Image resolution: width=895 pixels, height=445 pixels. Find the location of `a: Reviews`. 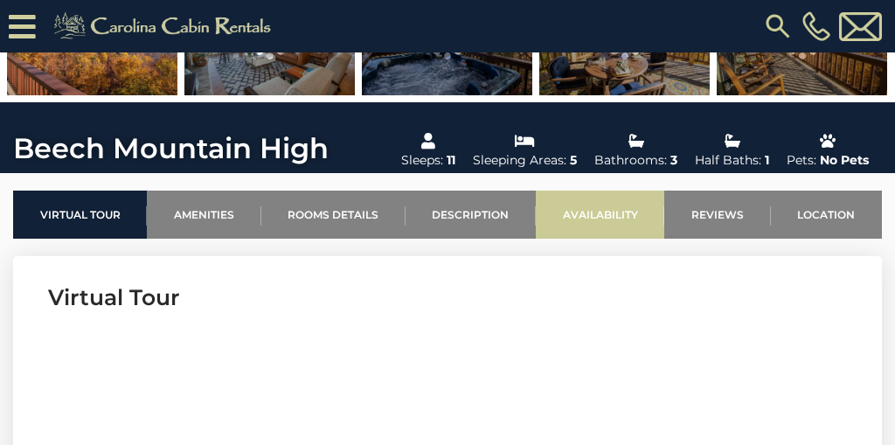

a: Reviews is located at coordinates (717, 214).